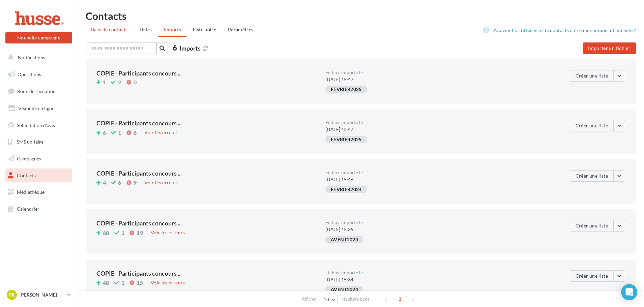  I want to click on a: Opérations, so click(39, 75).